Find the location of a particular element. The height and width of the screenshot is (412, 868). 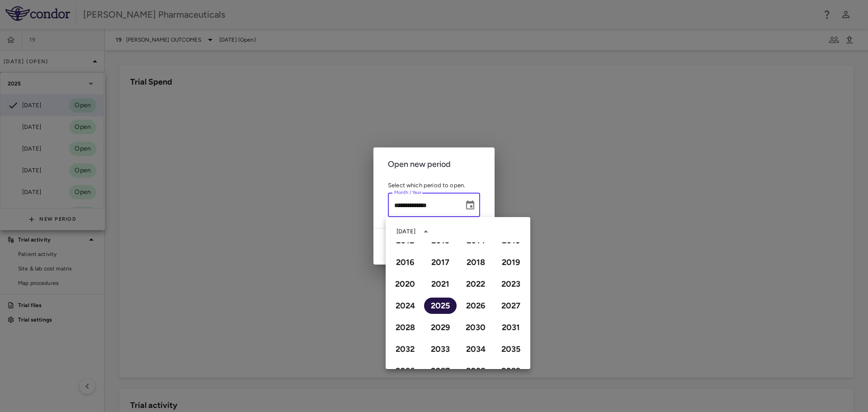

button: 2033 is located at coordinates (440, 349).